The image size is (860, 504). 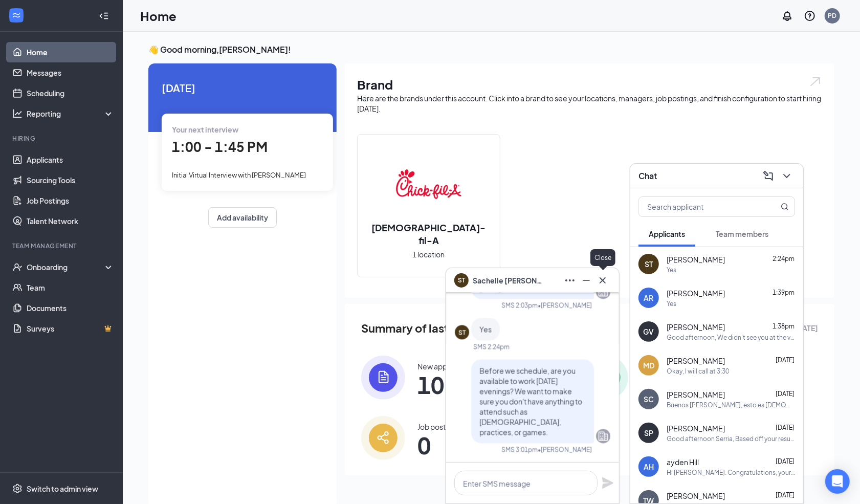 I want to click on a: Home, so click(x=70, y=52).